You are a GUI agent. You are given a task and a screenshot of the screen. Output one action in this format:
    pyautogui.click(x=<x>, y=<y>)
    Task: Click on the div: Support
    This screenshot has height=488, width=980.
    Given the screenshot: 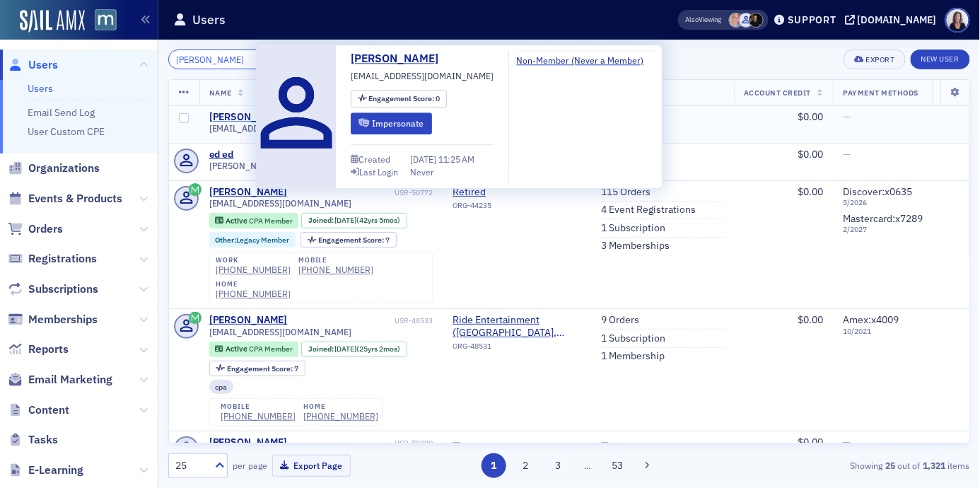 What is the action you would take?
    pyautogui.click(x=811, y=20)
    